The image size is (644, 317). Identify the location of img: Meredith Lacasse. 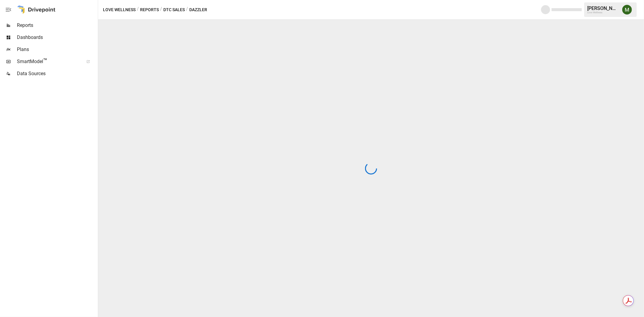
(627, 10).